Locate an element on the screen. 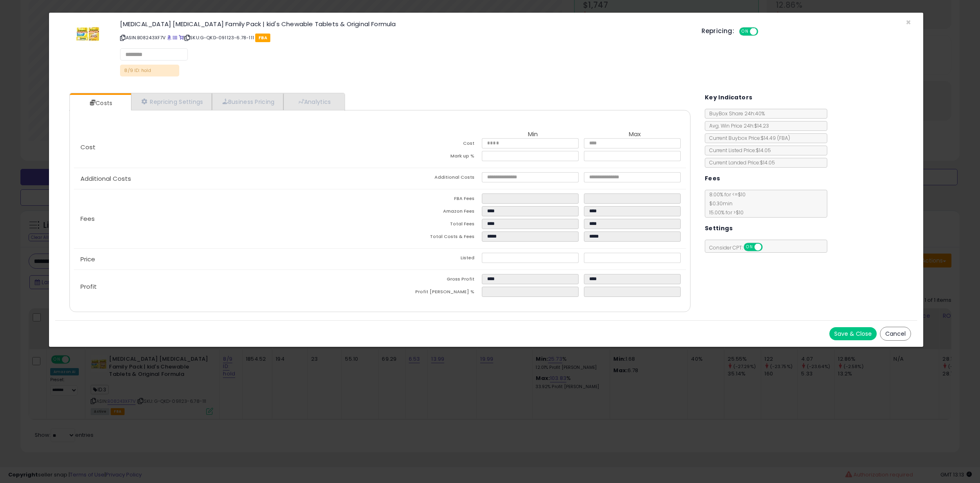  p: Cost is located at coordinates (227, 147).